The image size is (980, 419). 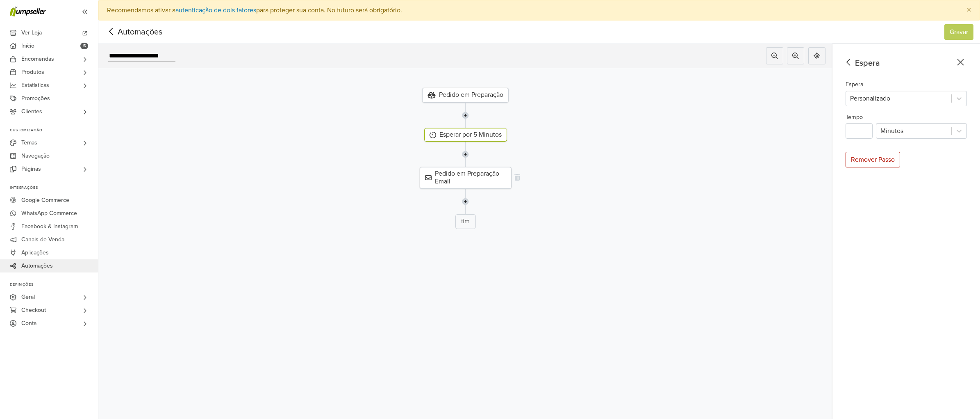 I want to click on span: Produtos, so click(x=33, y=72).